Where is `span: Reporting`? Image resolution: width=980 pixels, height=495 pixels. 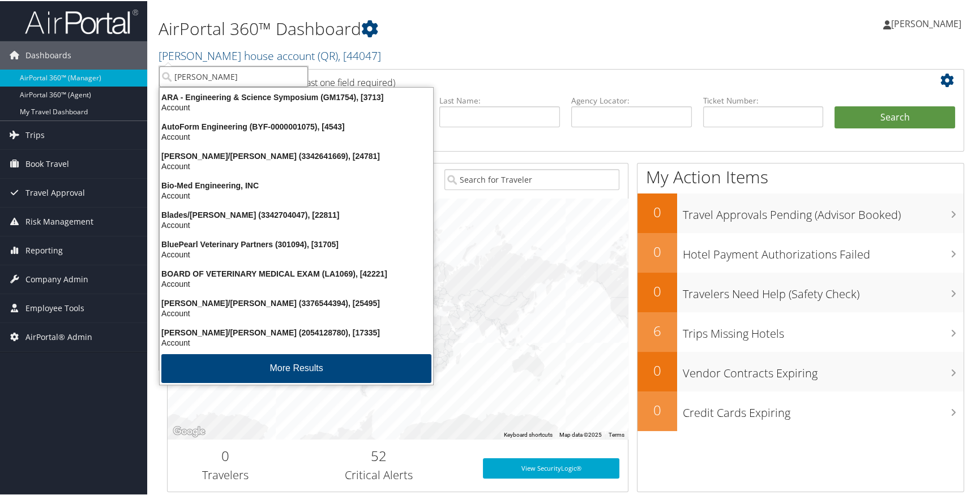 span: Reporting is located at coordinates (44, 249).